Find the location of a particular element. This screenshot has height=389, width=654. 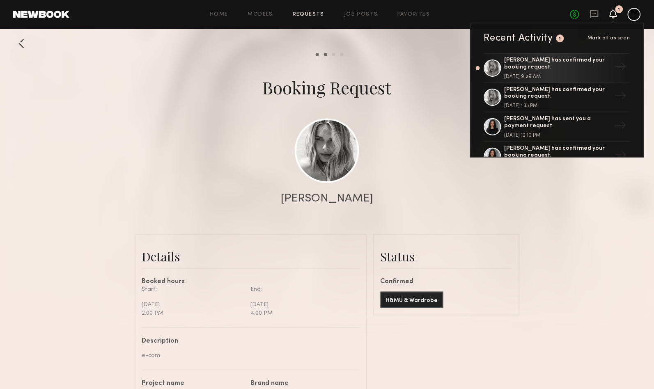

div: e-com is located at coordinates (247, 355).